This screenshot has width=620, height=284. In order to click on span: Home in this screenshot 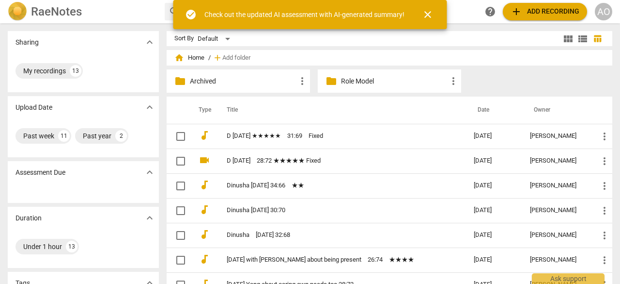, I will do `click(190, 58)`.